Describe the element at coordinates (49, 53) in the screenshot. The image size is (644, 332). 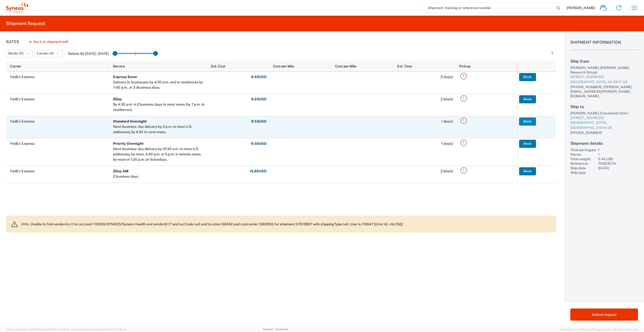
I see `button: Carrier: All` at that location.